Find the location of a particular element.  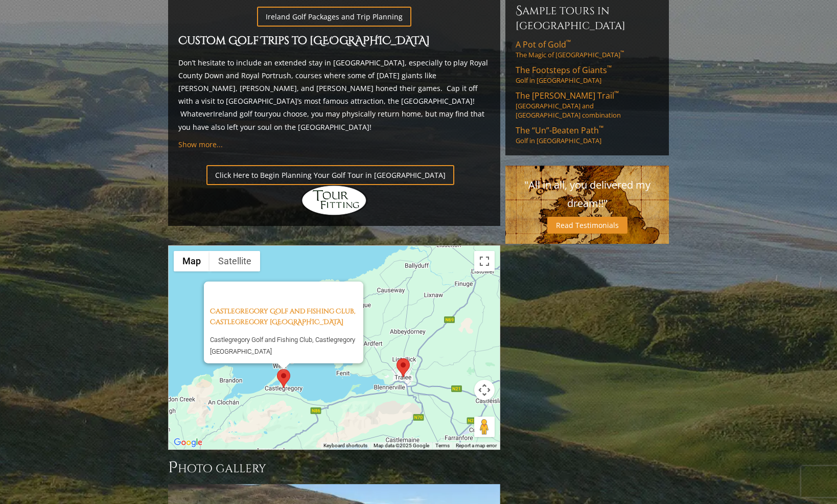

span: Map data ©2025 Google is located at coordinates (401, 446).